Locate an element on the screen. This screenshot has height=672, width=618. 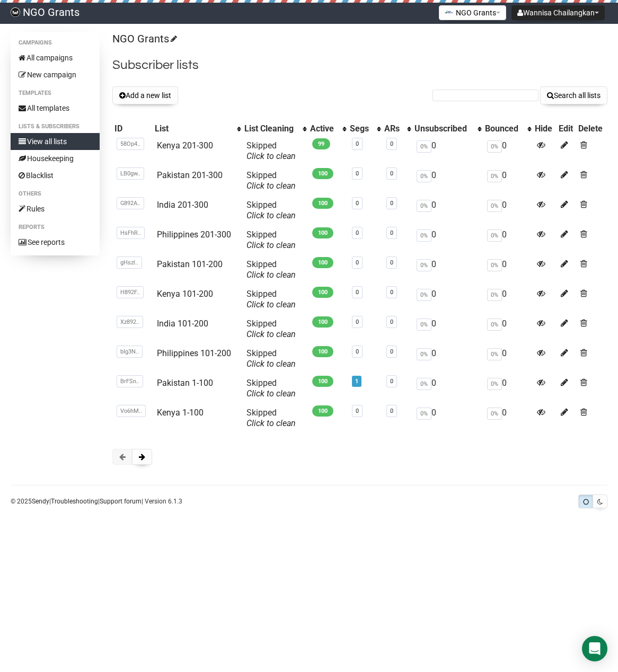
span: 99 is located at coordinates (320, 143).